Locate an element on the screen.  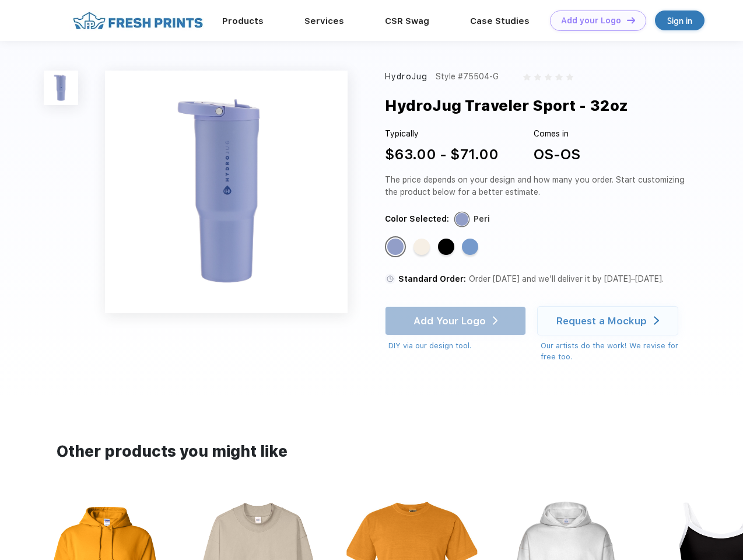
div: The price depends on your design and how many you order. Start customizing the product below for ... is located at coordinates (537, 186).